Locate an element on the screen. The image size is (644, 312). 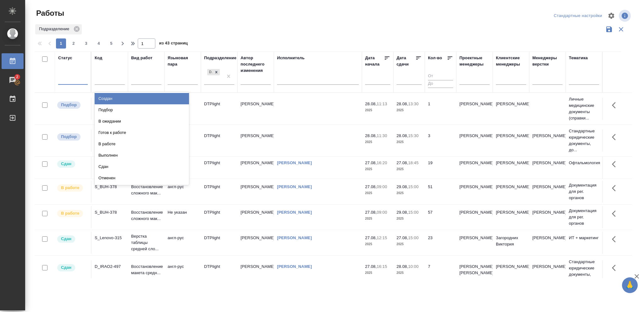
div: Дата начала is located at coordinates (375, 61).